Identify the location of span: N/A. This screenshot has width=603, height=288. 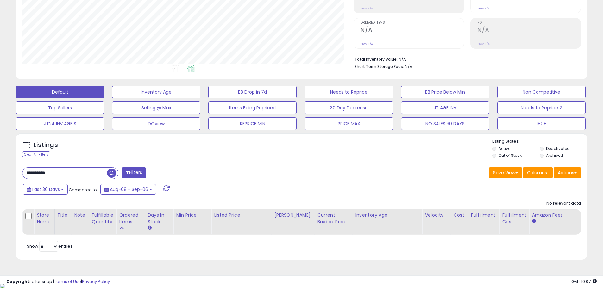
(409, 66).